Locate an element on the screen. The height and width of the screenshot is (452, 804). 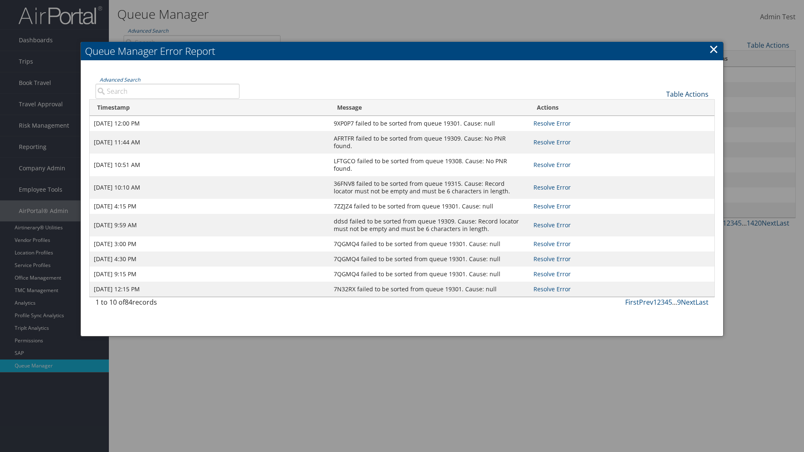
a: Prev is located at coordinates (646, 302).